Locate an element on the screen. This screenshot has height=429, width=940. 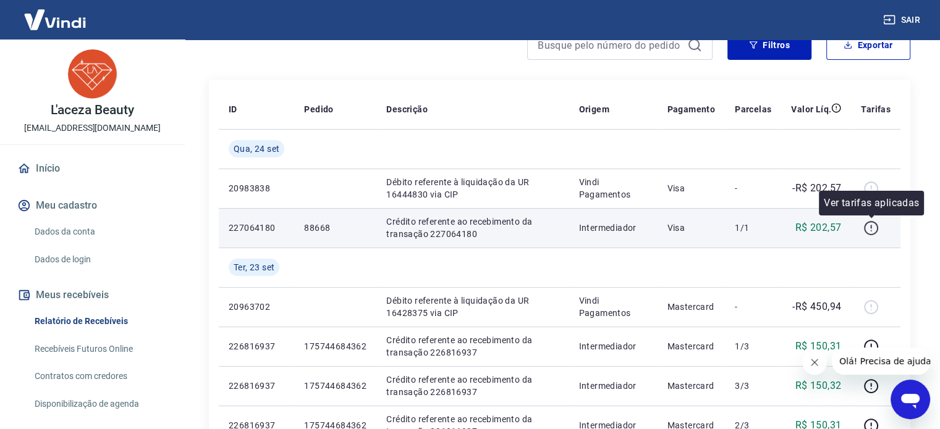
button: Sair is located at coordinates (903, 20).